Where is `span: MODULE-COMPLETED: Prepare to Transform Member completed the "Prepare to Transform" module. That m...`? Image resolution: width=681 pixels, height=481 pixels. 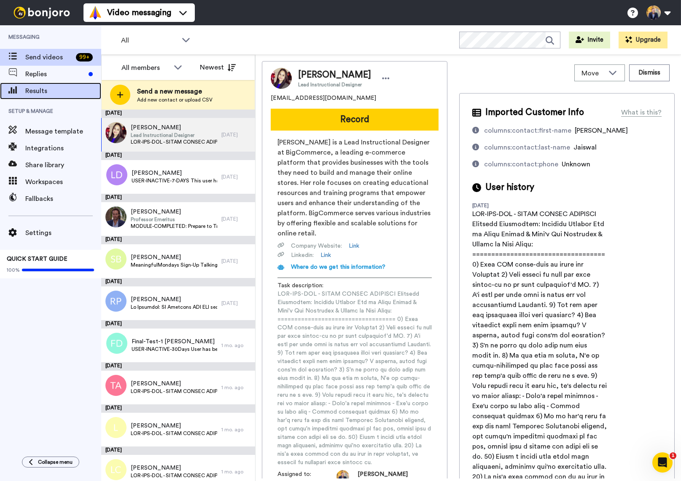 span: MODULE-COMPLETED: Prepare to Transform Member completed the "Prepare to Transform" module. That m... is located at coordinates (174, 226).